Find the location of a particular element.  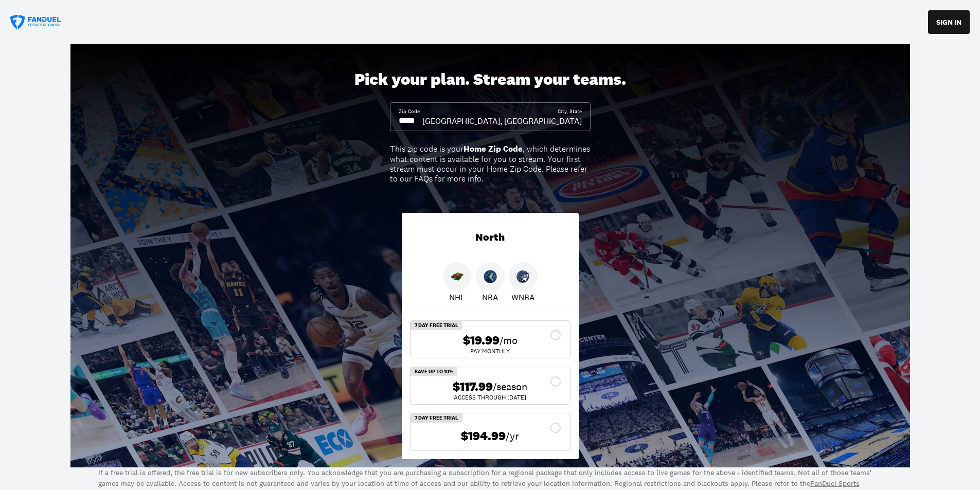

span: /mo is located at coordinates (508, 341).